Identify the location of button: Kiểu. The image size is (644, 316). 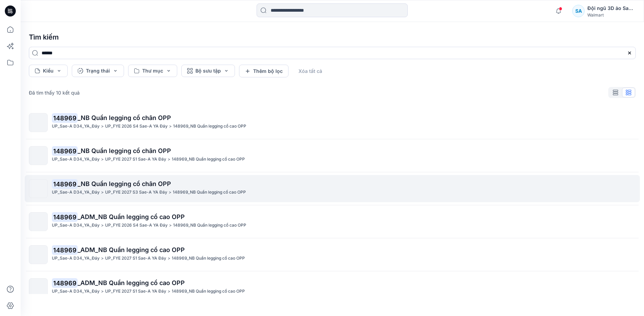
(48, 71).